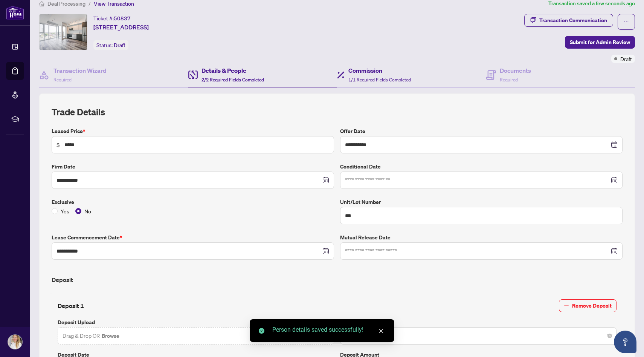 This screenshot has width=644, height=357. What do you see at coordinates (233, 80) in the screenshot?
I see `span: 2/2 Required Fields Completed` at bounding box center [233, 80].